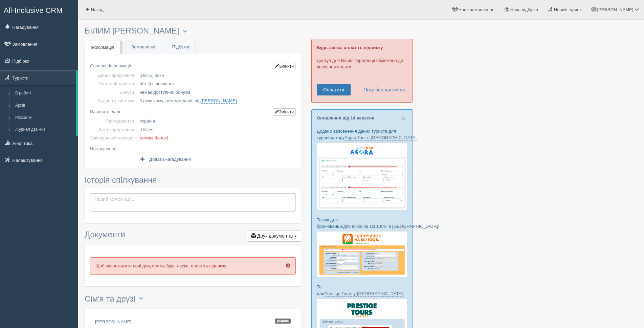  Describe the element at coordinates (362, 71) in the screenshot. I see `div: Доступ для Вашої турагенції обмежено до внесення оплати` at that location.